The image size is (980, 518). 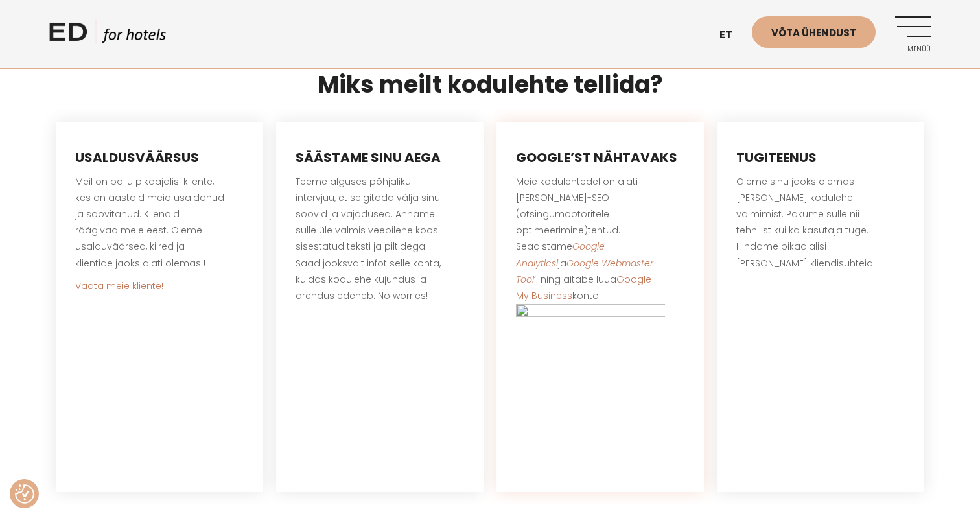 I want to click on h4: Google’st nähtavaks, so click(x=600, y=157).